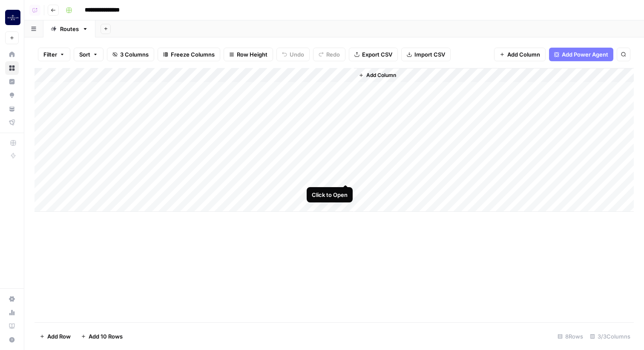 The height and width of the screenshot is (350, 644). I want to click on span: Add Power Agent, so click(585, 54).